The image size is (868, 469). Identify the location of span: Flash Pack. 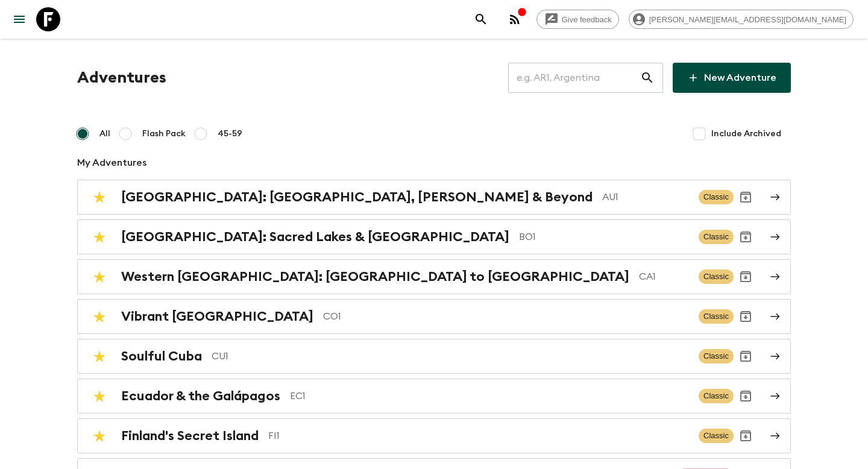
(164, 134).